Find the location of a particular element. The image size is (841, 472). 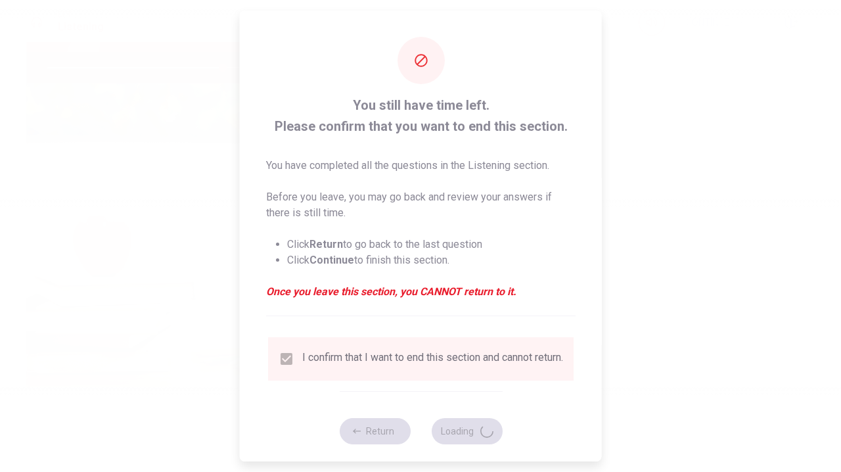

div: I confirm that I want to end this section and cannot return. is located at coordinates (432, 359).